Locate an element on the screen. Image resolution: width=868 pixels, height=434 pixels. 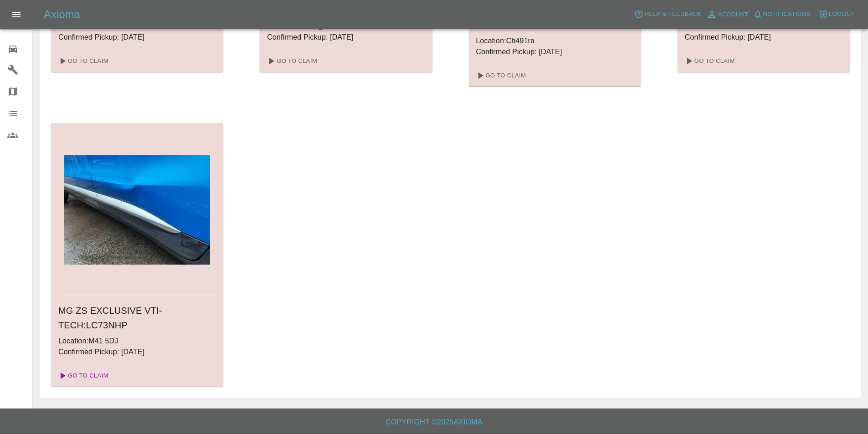
h5: Axioma is located at coordinates (62, 14).